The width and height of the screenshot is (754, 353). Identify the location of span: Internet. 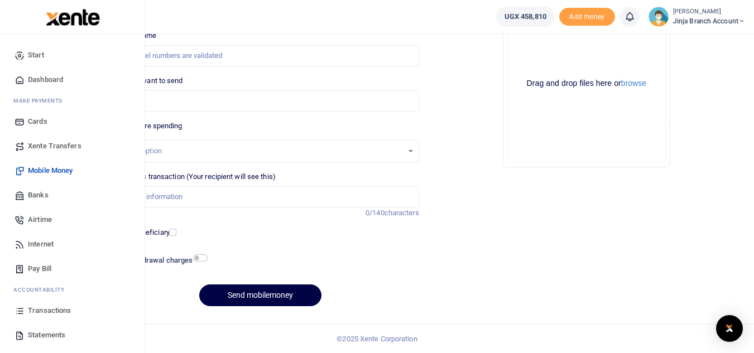
(41, 244).